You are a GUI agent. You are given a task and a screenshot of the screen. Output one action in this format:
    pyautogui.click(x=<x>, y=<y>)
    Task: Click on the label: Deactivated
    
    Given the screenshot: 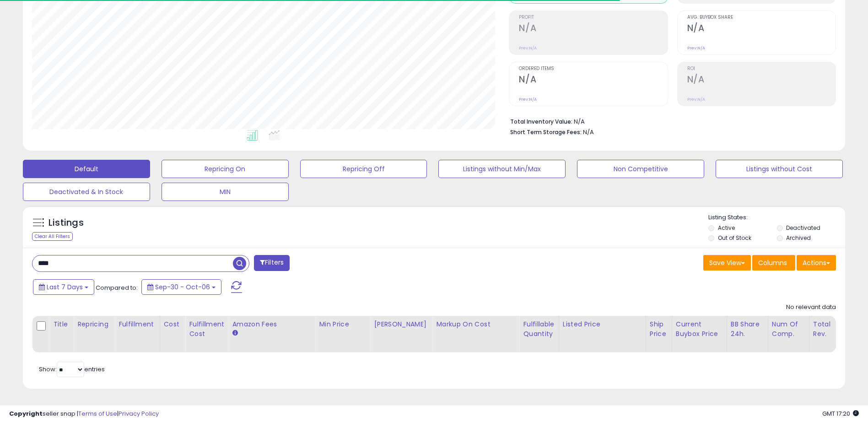 What is the action you would take?
    pyautogui.click(x=803, y=227)
    